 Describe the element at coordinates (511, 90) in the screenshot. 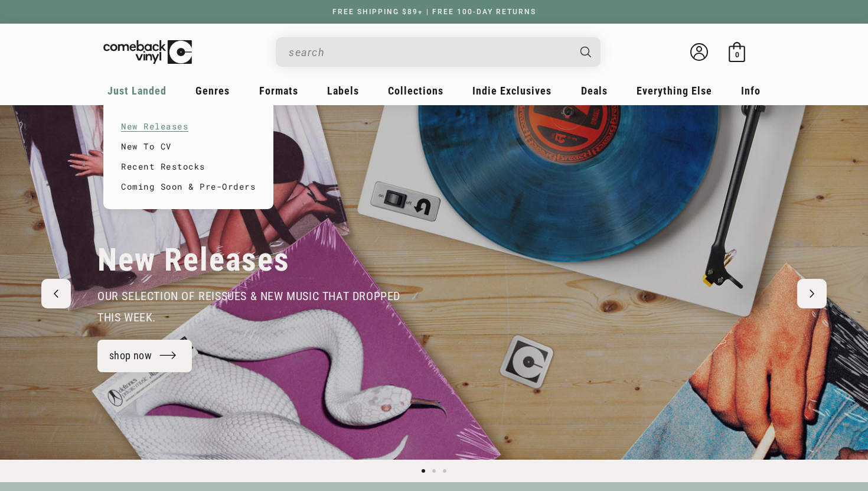

I see `span: Indie Exclusives` at that location.